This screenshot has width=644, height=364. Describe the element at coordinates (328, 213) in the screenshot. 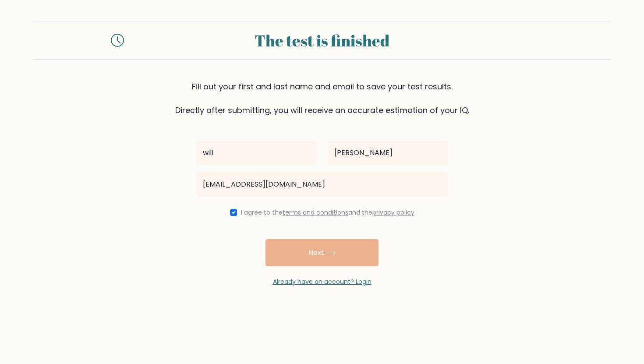

I see `label: I agree to the and the` at that location.